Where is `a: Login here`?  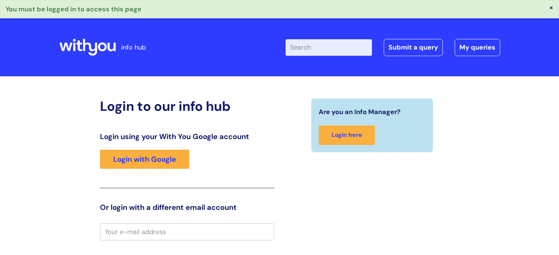
a: Login here is located at coordinates (347, 135).